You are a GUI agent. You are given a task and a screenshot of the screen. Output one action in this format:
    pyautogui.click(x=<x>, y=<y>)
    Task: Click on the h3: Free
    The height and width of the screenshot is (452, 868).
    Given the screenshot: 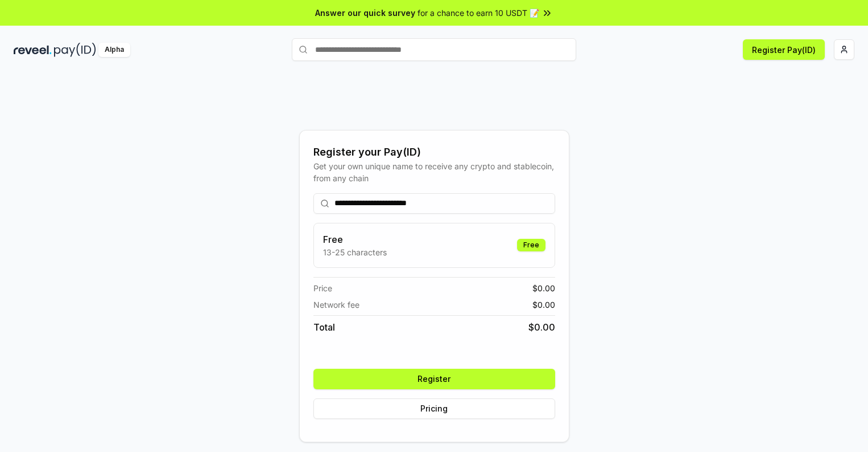 What is the action you would take?
    pyautogui.click(x=355, y=240)
    